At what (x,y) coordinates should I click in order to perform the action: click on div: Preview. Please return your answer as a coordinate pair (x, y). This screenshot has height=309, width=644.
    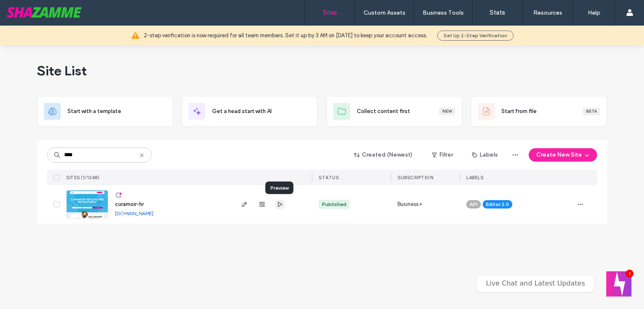
    Looking at the image, I should click on (279, 188).